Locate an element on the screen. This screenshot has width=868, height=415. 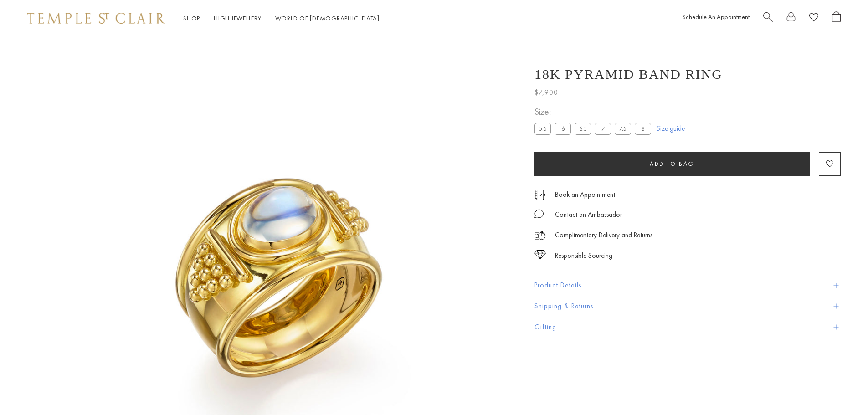
a: ShopShop is located at coordinates (191, 18).